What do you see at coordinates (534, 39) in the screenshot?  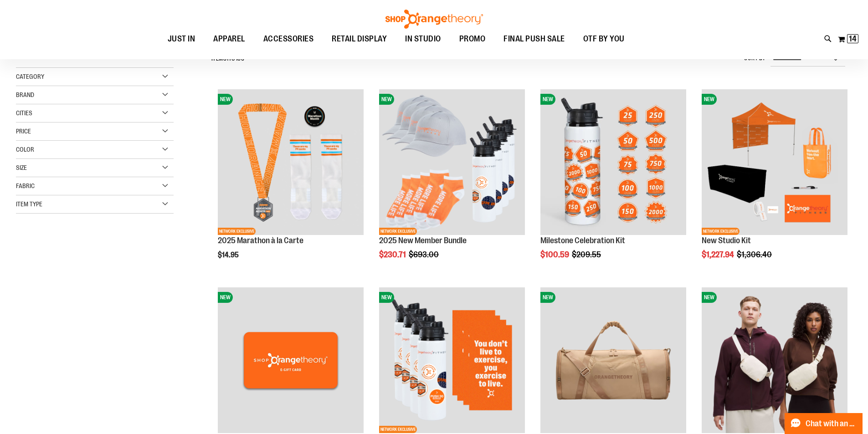 I see `span: FINAL PUSH SALE` at bounding box center [534, 39].